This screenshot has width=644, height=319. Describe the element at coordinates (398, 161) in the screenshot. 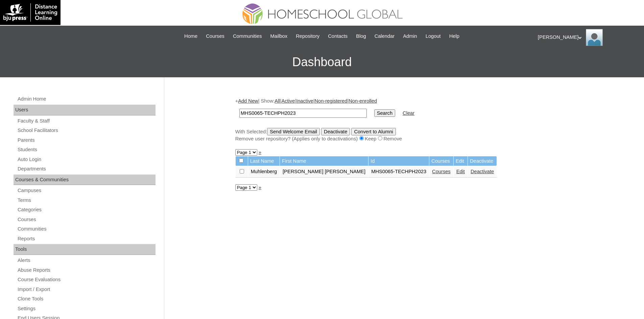

I see `td: Id` at that location.